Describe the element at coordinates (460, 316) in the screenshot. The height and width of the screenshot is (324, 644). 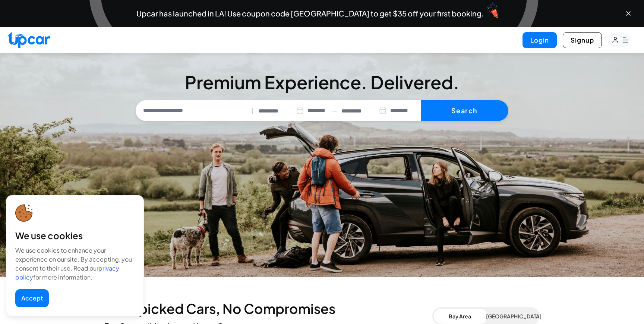
I see `button: Bay Area` at that location.